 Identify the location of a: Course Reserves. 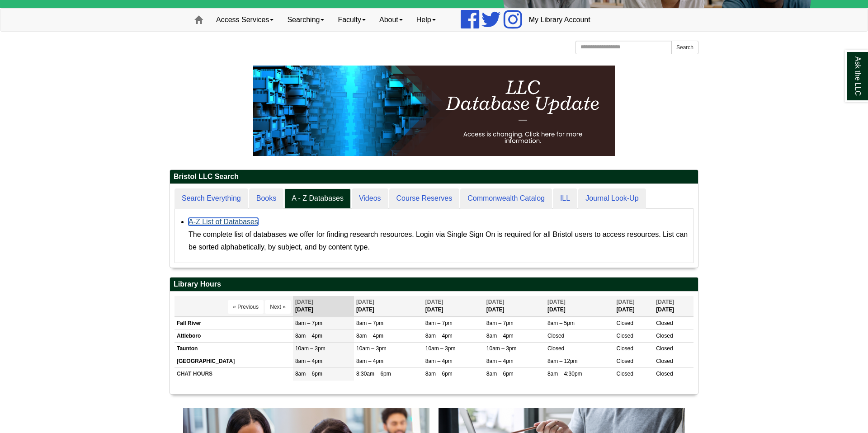
(424, 198).